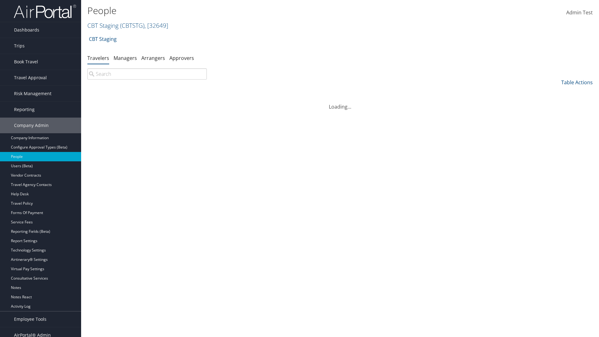 This screenshot has width=599, height=337. Describe the element at coordinates (579, 12) in the screenshot. I see `span: Admin Test` at that location.